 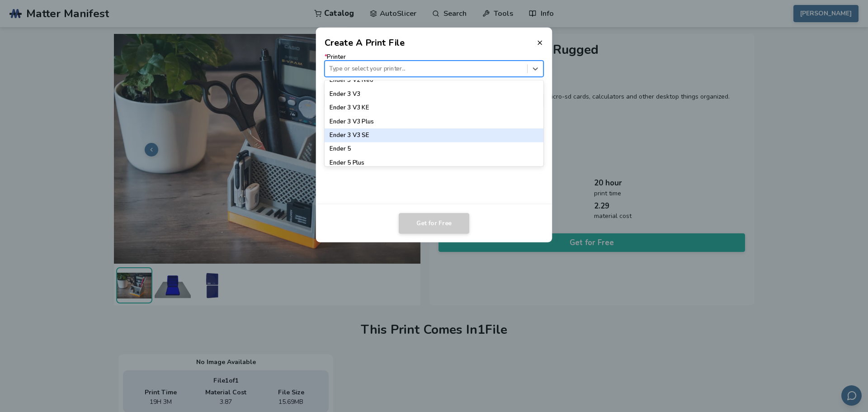 What do you see at coordinates (434, 108) in the screenshot?
I see `div: Ender 3 V3 KE` at bounding box center [434, 108].